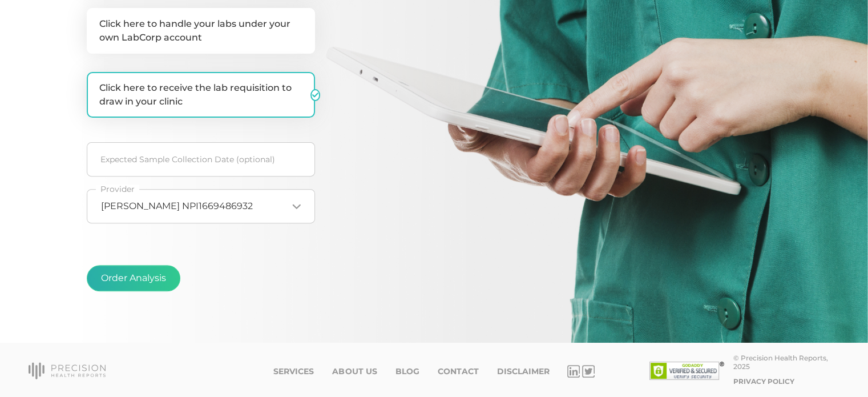  I want to click on a: Disclaimer, so click(522, 371).